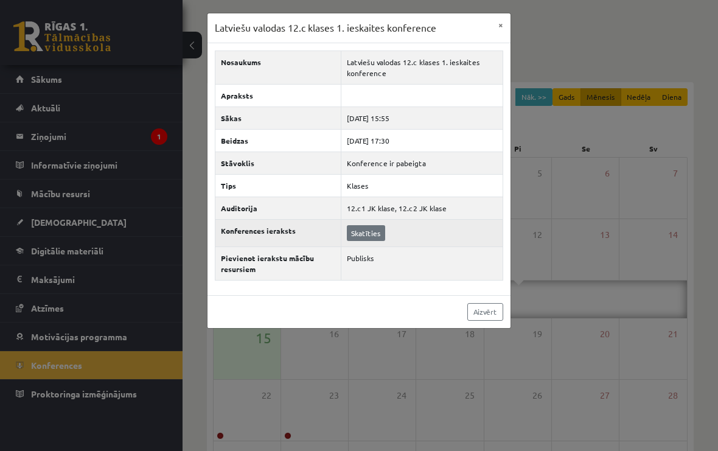 The width and height of the screenshot is (718, 451). What do you see at coordinates (422, 162) in the screenshot?
I see `td: Konference ir pabeigta` at bounding box center [422, 162].